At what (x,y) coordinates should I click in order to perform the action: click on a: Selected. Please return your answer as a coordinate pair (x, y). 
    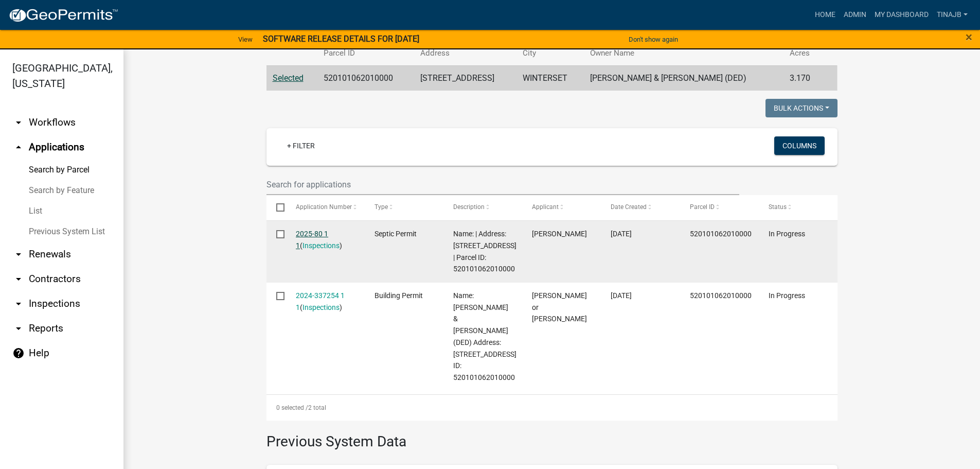
    Looking at the image, I should click on (288, 78).